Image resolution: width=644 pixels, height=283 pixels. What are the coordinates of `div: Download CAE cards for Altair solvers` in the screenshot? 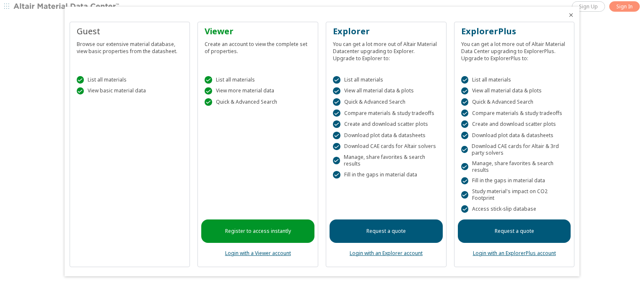 It's located at (386, 147).